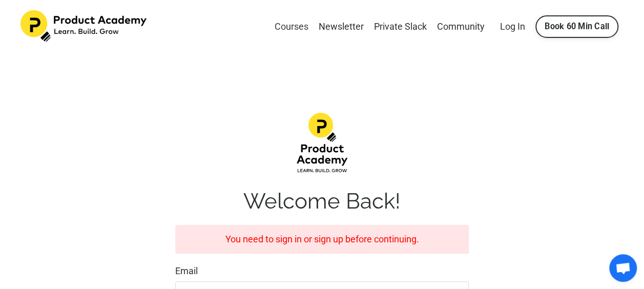  I want to click on div: You need to sign in or sign up before continuing., so click(323, 239).